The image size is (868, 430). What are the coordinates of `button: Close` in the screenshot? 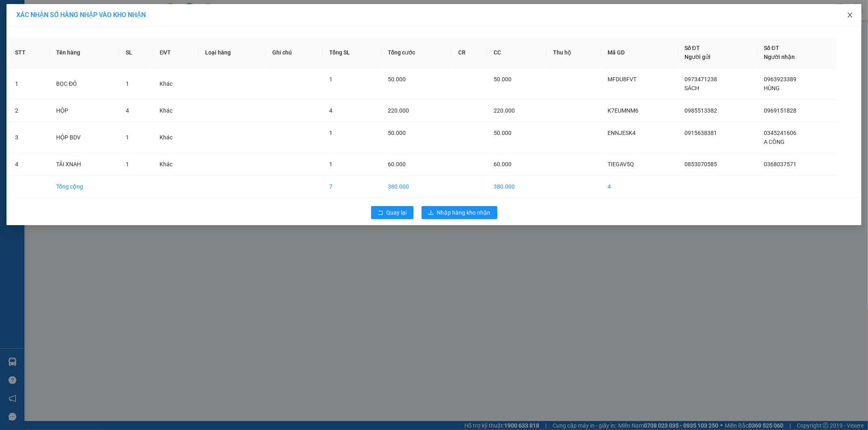 It's located at (850, 16).